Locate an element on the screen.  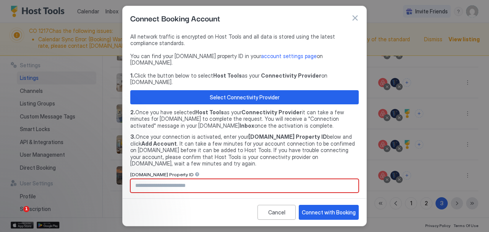
input: Input Field is located at coordinates (245, 186).